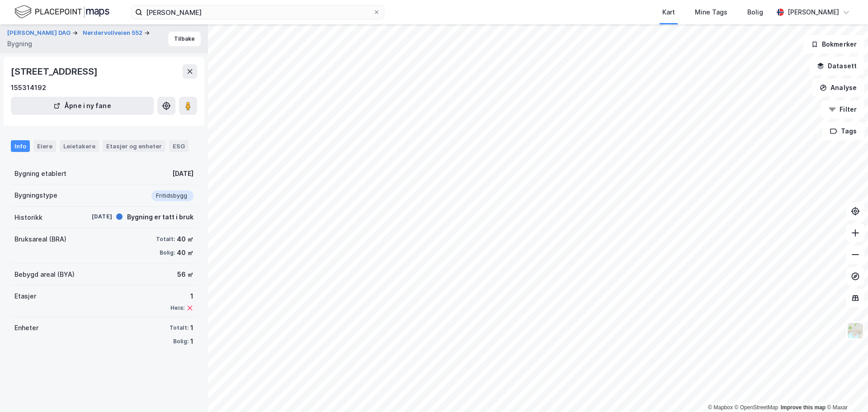 This screenshot has width=868, height=412. What do you see at coordinates (177, 308) in the screenshot?
I see `div: Heis:` at bounding box center [177, 308].